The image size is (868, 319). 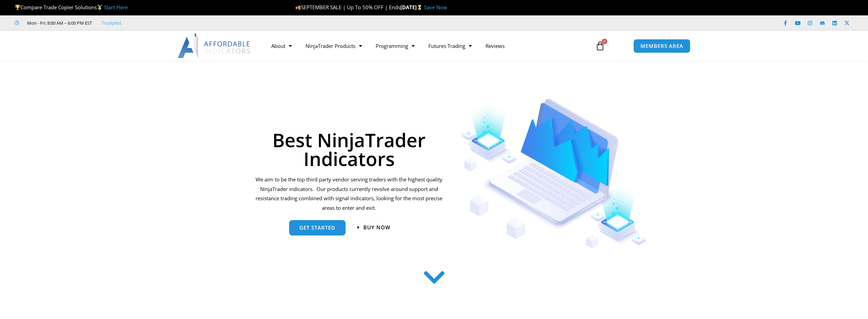 I want to click on h1: Best NinjaTrader Indicators, so click(x=349, y=149).